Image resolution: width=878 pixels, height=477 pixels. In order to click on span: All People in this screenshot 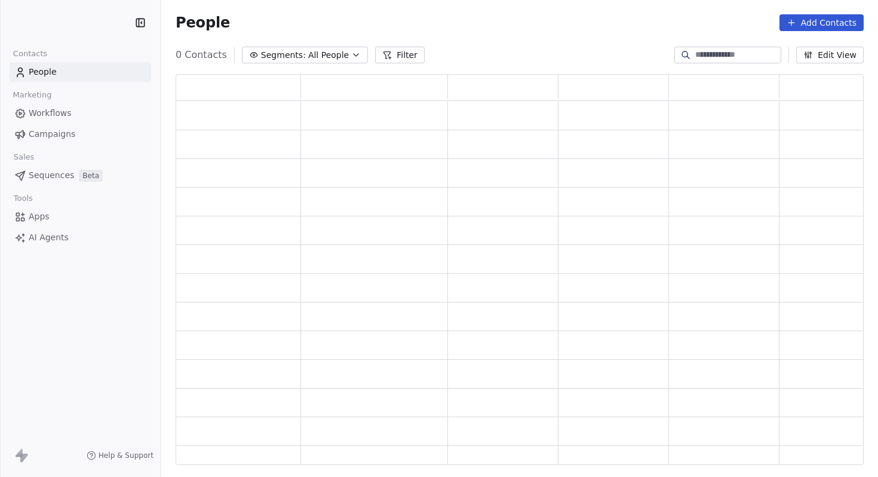, I will do `click(329, 55)`.